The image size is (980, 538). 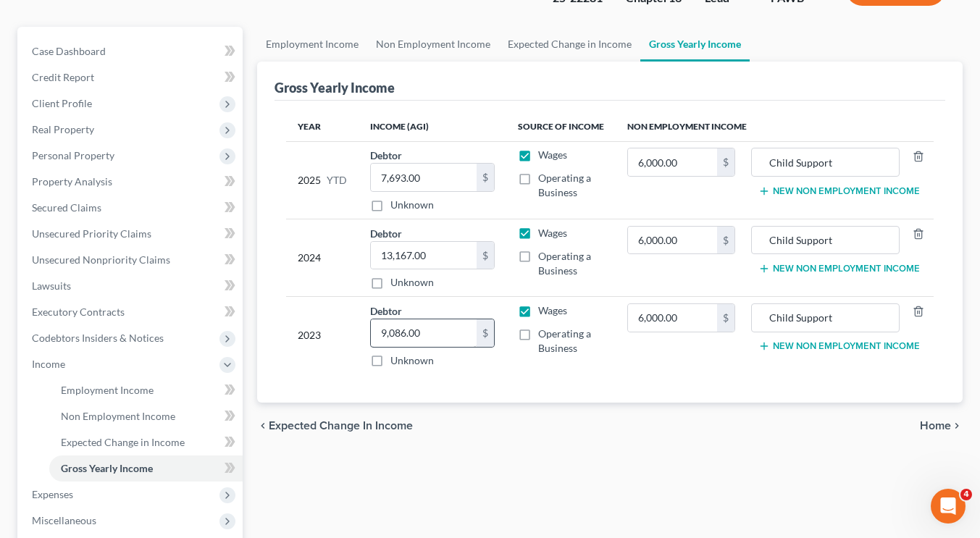 I want to click on th: Source of Income, so click(x=560, y=127).